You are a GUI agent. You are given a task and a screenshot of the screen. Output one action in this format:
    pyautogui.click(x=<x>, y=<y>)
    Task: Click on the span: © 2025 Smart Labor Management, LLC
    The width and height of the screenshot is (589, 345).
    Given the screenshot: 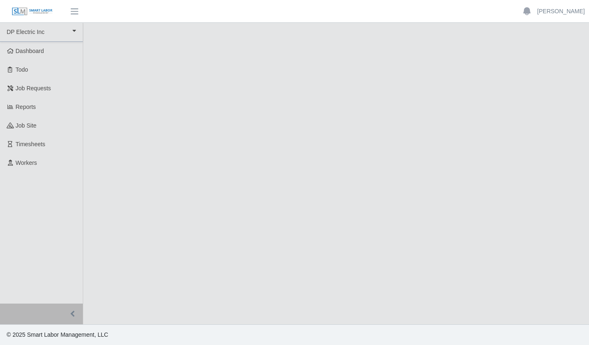 What is the action you would take?
    pyautogui.click(x=57, y=334)
    